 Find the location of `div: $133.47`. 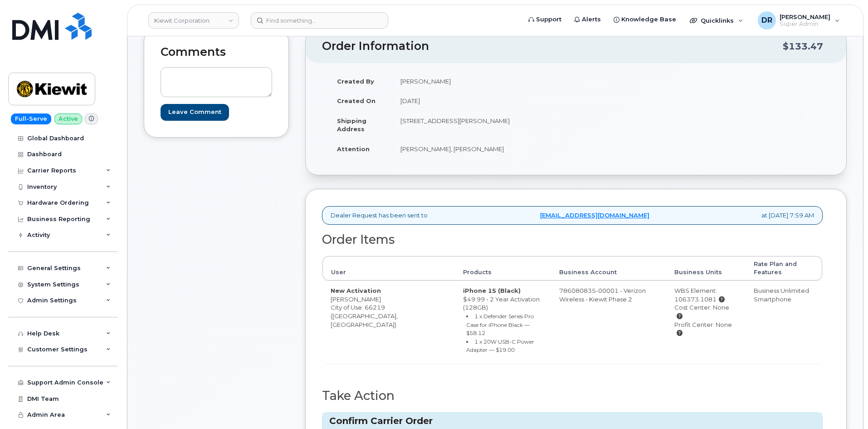

div: $133.47 is located at coordinates (803, 46).